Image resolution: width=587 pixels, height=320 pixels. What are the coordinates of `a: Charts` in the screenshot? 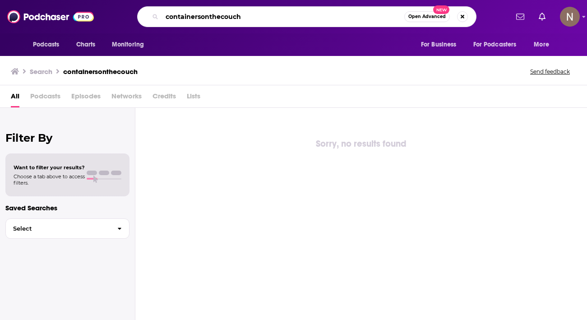 It's located at (86, 45).